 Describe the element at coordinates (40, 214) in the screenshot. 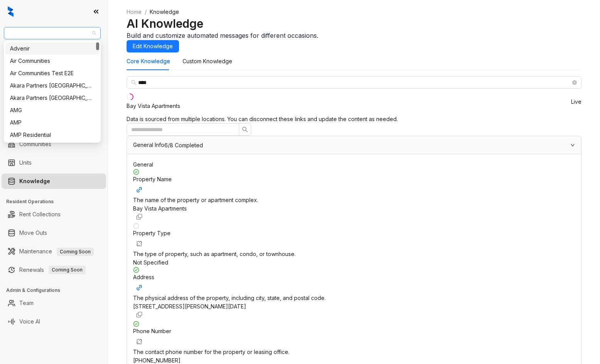

I see `a: Rent Collections` at that location.